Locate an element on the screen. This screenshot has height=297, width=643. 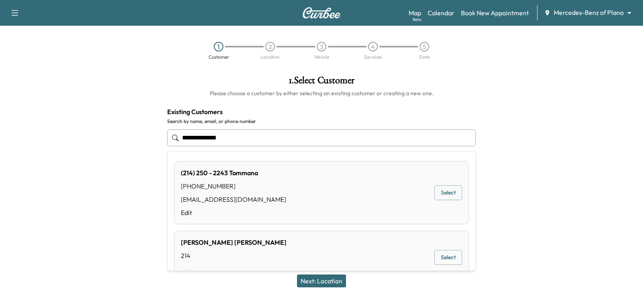
div: Location is located at coordinates (270, 57).